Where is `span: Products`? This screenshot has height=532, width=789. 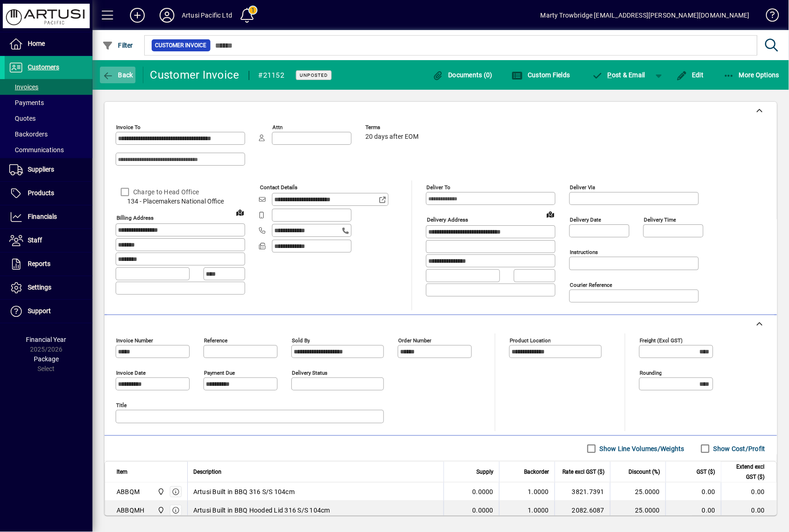 span: Products is located at coordinates (41, 193).